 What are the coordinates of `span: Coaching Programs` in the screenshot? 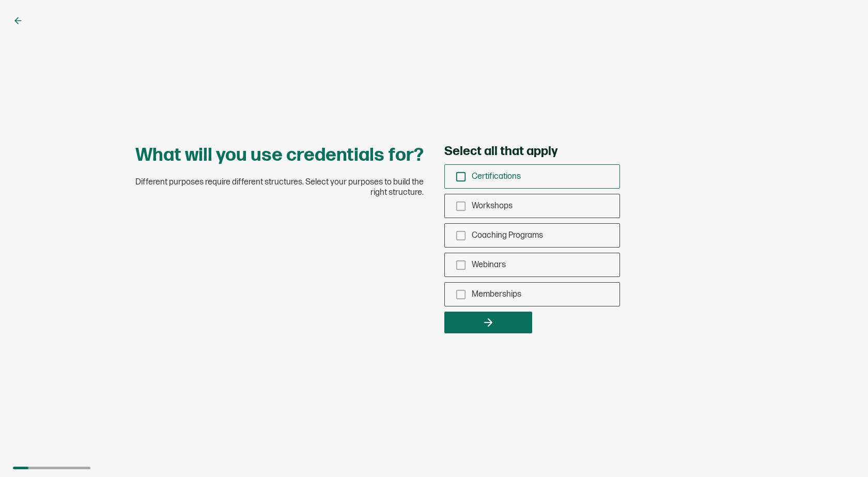 It's located at (507, 235).